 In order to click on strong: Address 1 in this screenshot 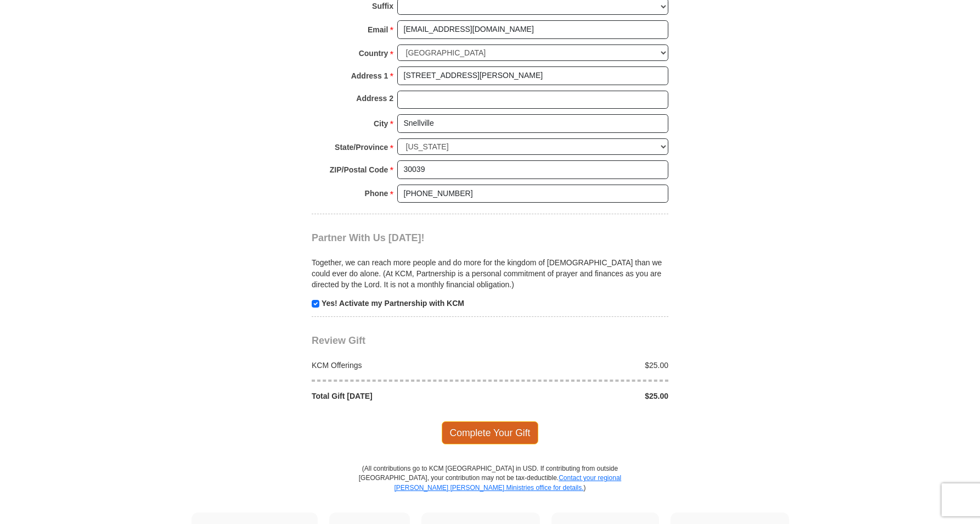, I will do `click(370, 76)`.